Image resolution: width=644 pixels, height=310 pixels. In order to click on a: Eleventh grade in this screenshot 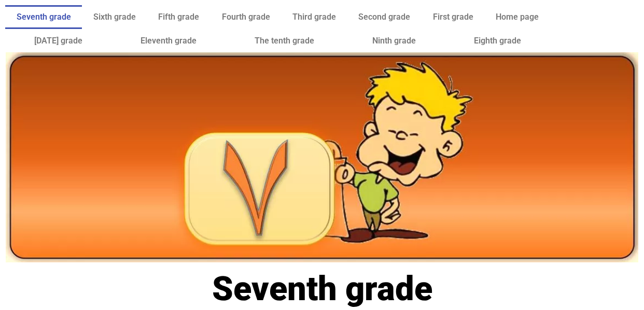, I will do `click(168, 41)`.